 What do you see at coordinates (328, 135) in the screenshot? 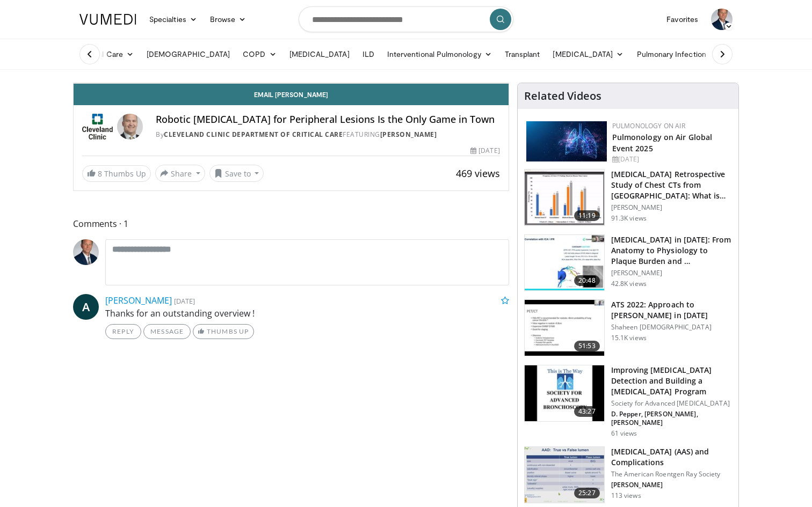
I see `div: By FEATURING` at bounding box center [328, 135].